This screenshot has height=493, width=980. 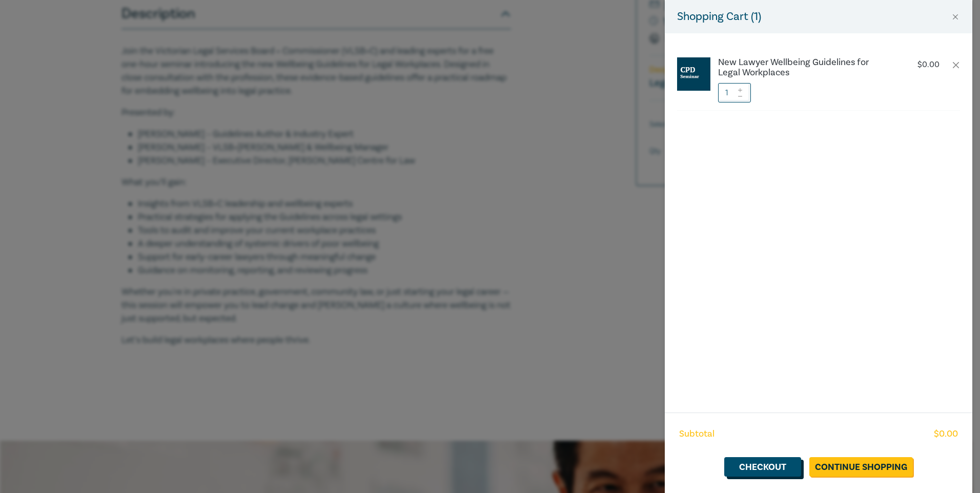 I want to click on h6: New Lawyer Wellbeing Guidelines for Legal Workplaces, so click(x=803, y=68).